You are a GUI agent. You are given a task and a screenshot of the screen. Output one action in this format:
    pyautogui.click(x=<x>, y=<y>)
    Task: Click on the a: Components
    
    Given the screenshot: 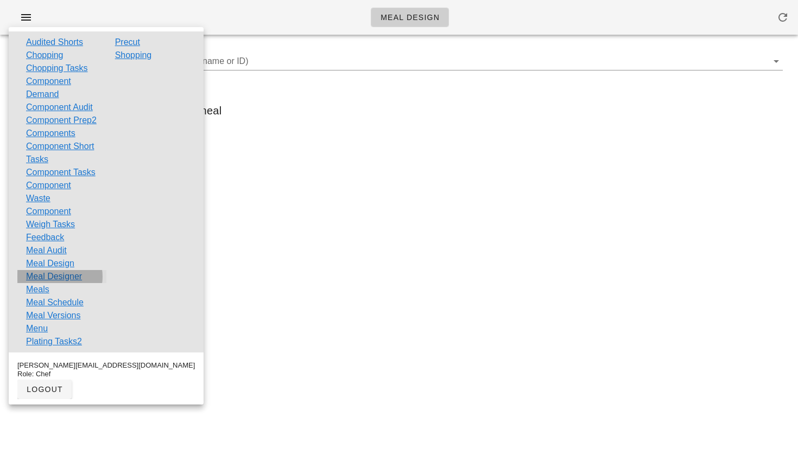 What is the action you would take?
    pyautogui.click(x=50, y=133)
    